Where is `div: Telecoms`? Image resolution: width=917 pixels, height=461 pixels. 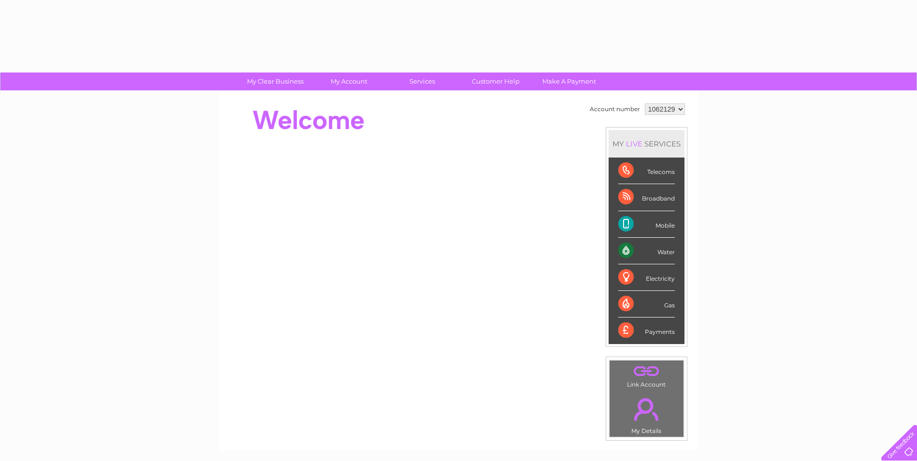 div: Telecoms is located at coordinates (646, 171).